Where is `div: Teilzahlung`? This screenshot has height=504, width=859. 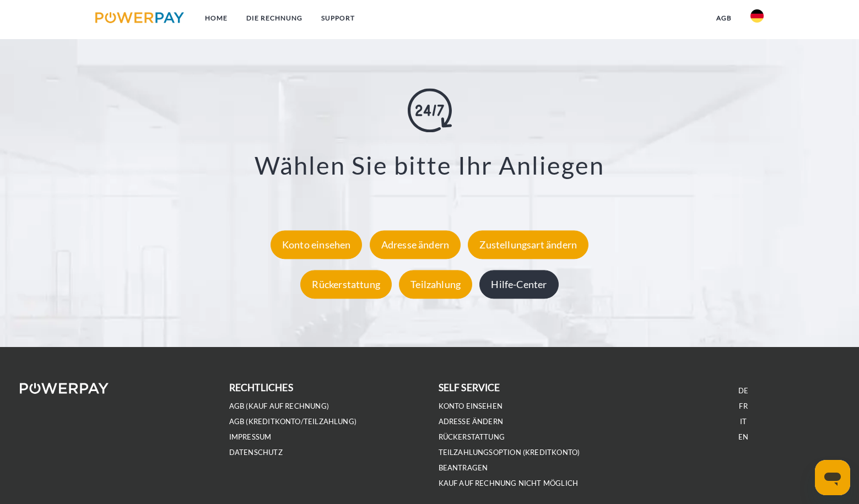
div: Teilzahlung is located at coordinates (435, 284).